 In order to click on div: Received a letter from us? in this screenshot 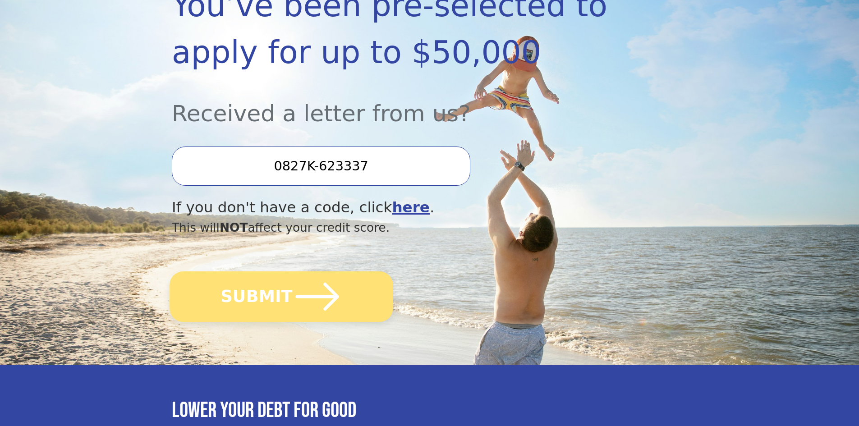, I will do `click(391, 103)`.